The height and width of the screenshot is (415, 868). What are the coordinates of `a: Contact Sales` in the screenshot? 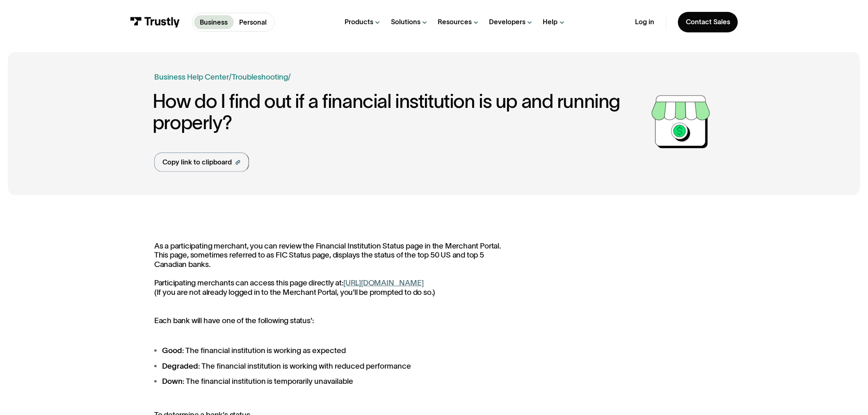 It's located at (708, 22).